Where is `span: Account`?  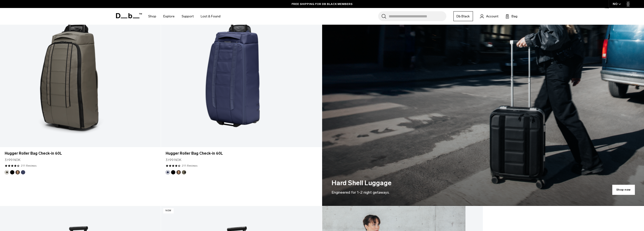 span: Account is located at coordinates (492, 16).